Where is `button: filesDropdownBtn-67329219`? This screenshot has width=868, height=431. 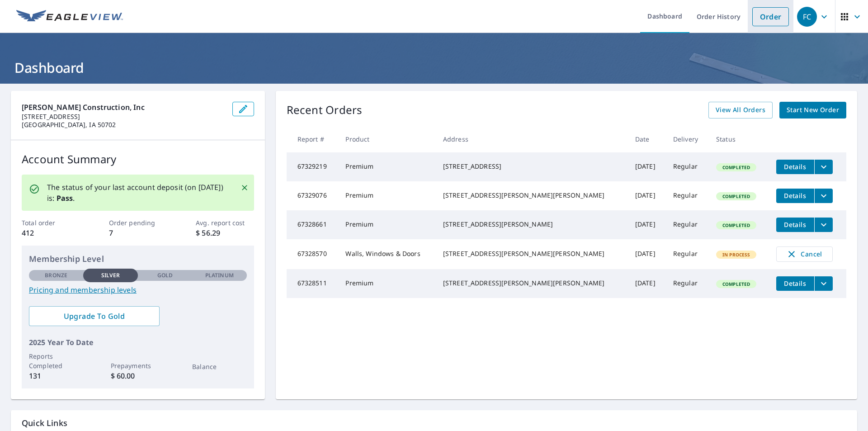
button: filesDropdownBtn-67329219 is located at coordinates (823, 167).